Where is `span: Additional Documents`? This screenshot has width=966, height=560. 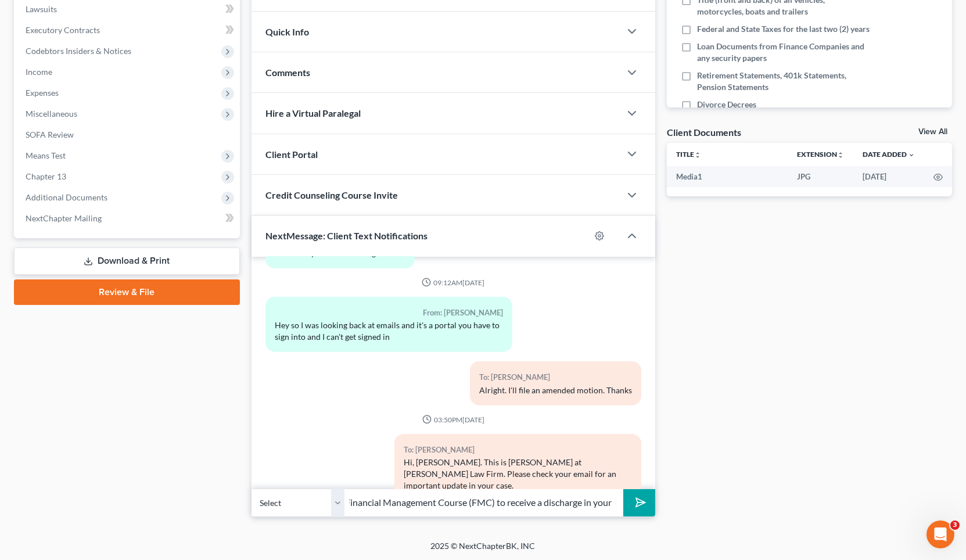 span: Additional Documents is located at coordinates (66, 197).